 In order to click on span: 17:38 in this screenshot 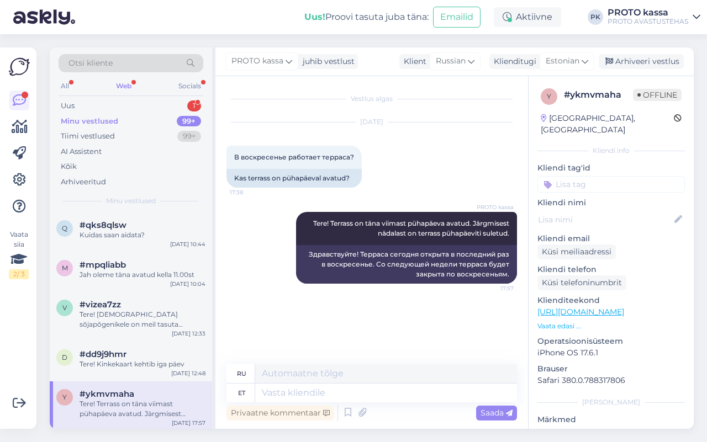, I will do `click(250, 192)`.